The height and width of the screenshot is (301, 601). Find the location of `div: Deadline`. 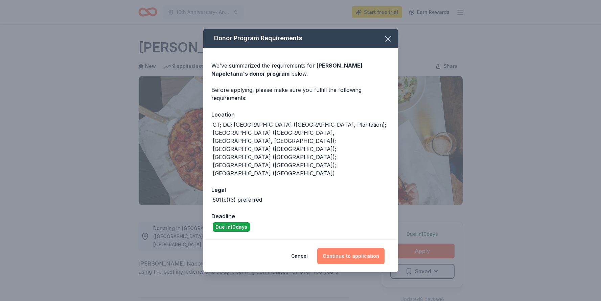

div: Deadline is located at coordinates (301, 216).